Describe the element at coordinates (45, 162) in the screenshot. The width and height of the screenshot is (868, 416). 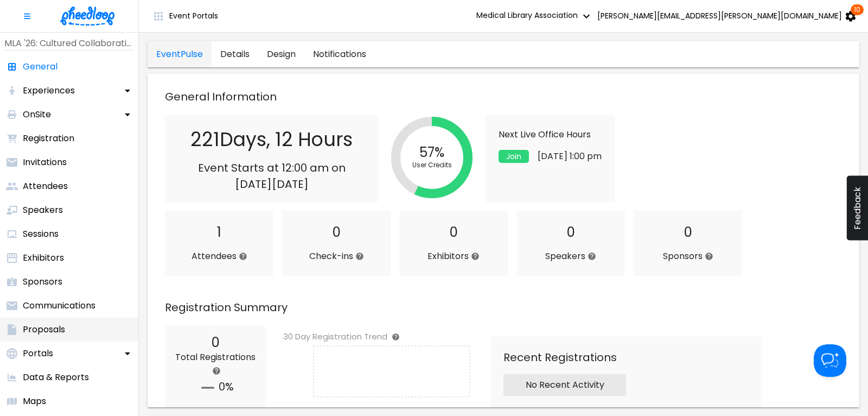
I see `p: Invitations` at that location.